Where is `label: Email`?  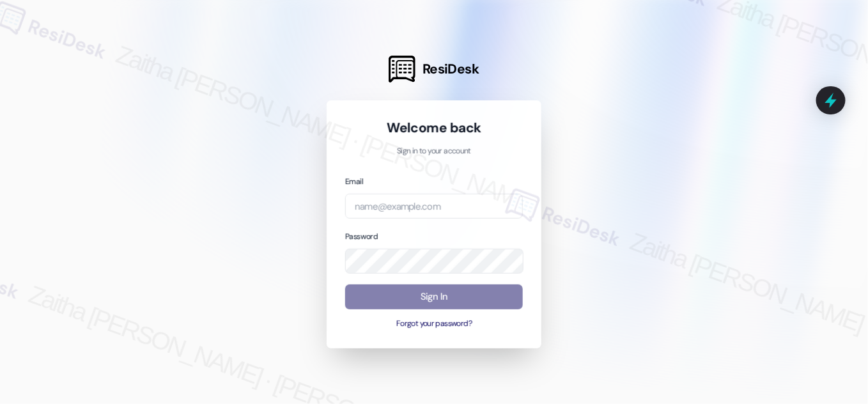
label: Email is located at coordinates (354, 182).